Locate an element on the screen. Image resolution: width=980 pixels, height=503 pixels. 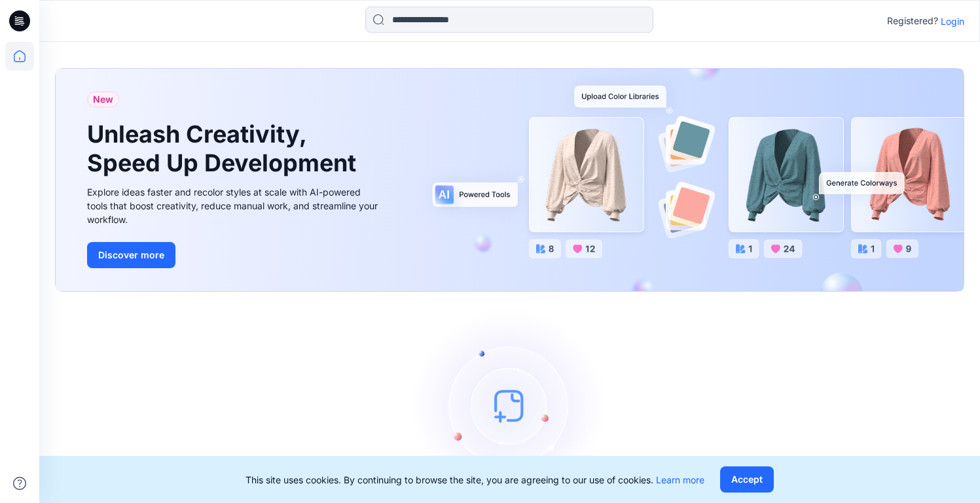
a: Discover more is located at coordinates (234, 255).